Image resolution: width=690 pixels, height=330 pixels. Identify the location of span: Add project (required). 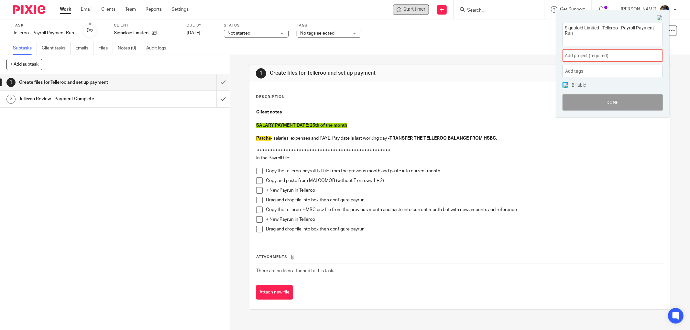
(605, 56).